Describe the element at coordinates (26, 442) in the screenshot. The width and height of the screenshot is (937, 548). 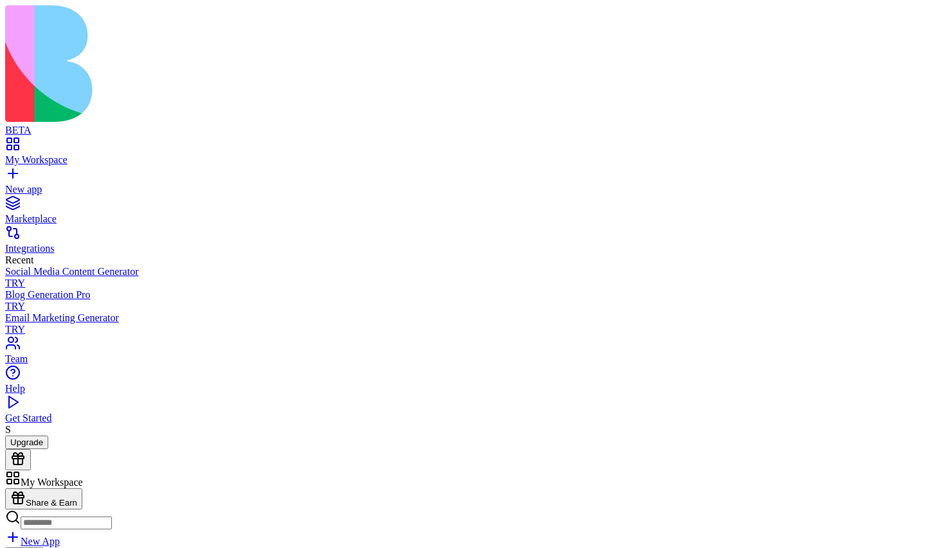
I see `button: Upgrade` at that location.